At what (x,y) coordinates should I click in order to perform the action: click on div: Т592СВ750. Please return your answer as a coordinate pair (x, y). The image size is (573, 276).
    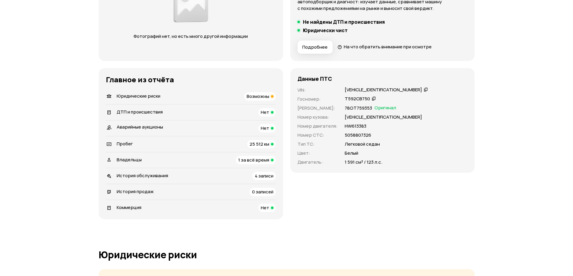
    Looking at the image, I should click on (357, 99).